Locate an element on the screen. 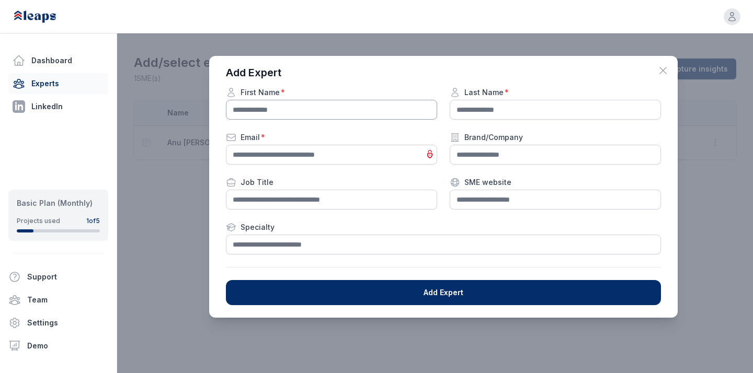 The image size is (753, 373). label: Last Name is located at coordinates (555, 93).